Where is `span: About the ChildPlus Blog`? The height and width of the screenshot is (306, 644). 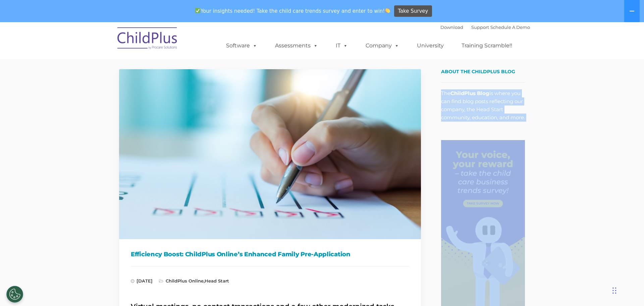
span: About the ChildPlus Blog is located at coordinates (478, 72).